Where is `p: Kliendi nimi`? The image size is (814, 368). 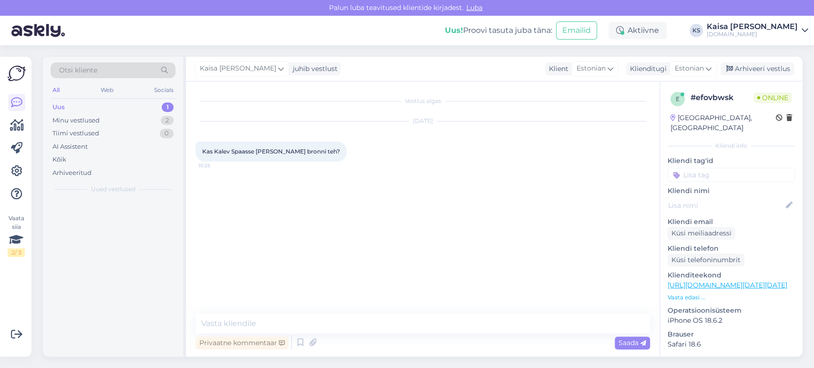
p: Kliendi nimi is located at coordinates (731, 191).